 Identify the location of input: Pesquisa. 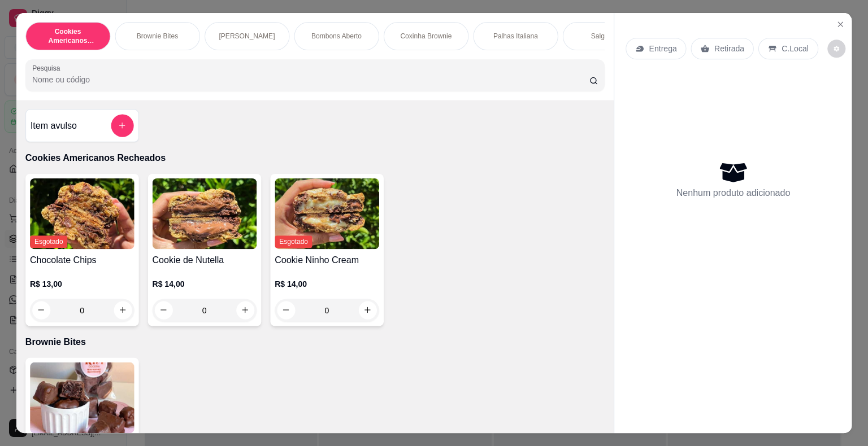
(310, 80).